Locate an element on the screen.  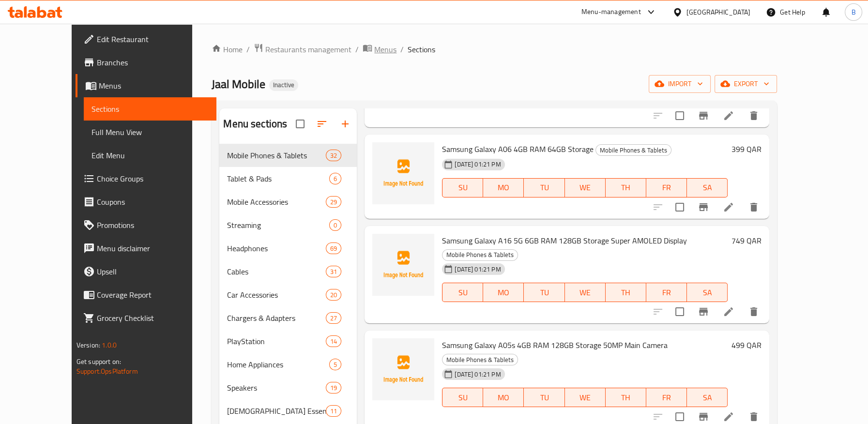
div: PlayStation is located at coordinates (277, 341).